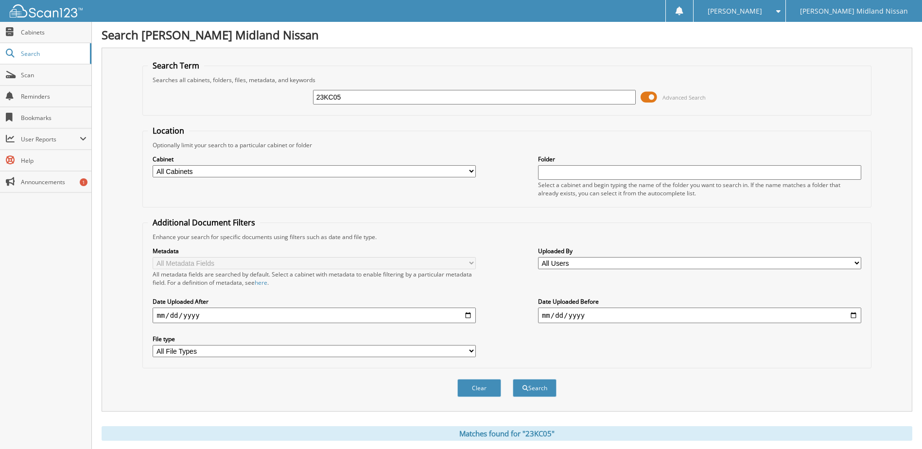 The height and width of the screenshot is (449, 922). What do you see at coordinates (168, 131) in the screenshot?
I see `legend: Location` at bounding box center [168, 131].